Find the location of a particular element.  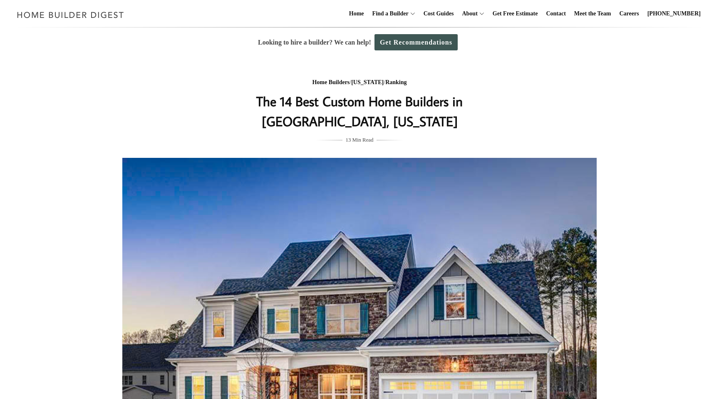

a: Home Builders is located at coordinates (331, 82).